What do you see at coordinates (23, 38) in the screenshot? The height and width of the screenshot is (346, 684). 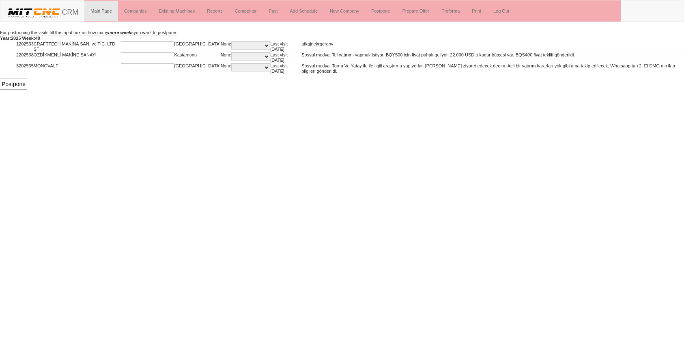 I see `b: 2025 Week:` at bounding box center [23, 38].